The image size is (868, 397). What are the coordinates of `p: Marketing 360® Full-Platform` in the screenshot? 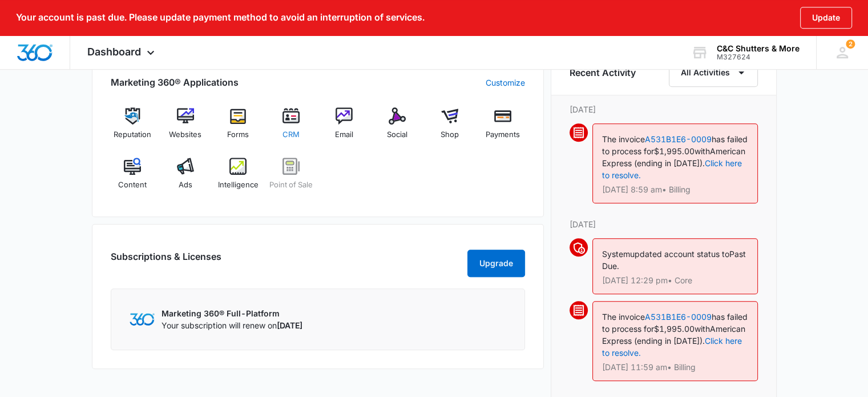 It's located at (232, 313).